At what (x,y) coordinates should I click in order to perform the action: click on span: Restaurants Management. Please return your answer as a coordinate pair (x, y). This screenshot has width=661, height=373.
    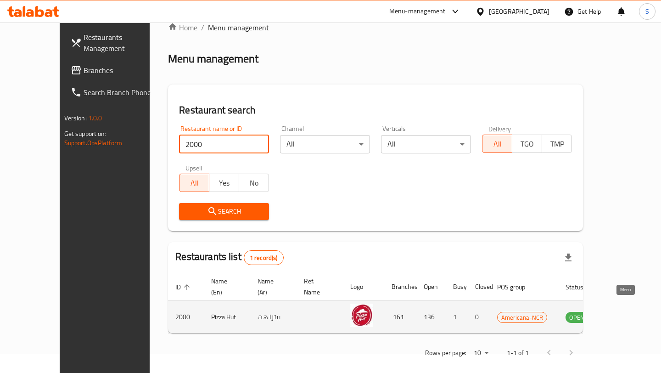
    Looking at the image, I should click on (123, 43).